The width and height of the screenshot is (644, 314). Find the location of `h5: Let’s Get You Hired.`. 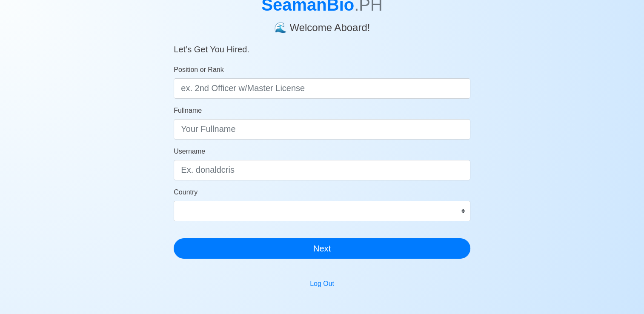

h5: Let’s Get You Hired. is located at coordinates (322, 44).